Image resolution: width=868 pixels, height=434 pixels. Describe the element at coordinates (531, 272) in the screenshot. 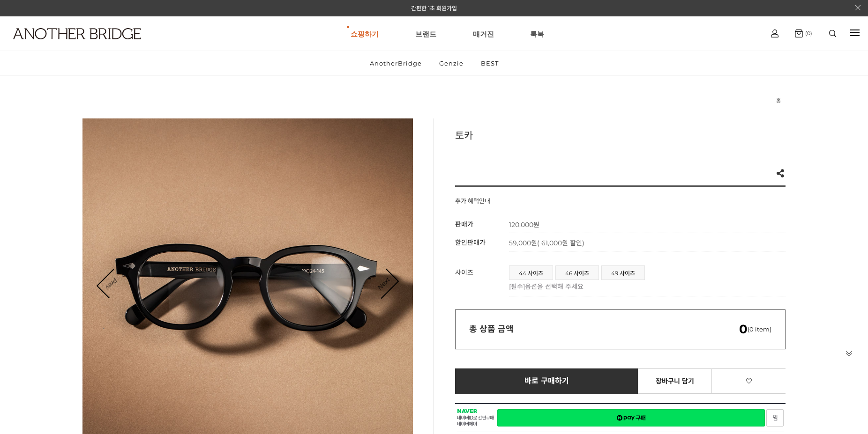

I see `li: 44 사이즈` at that location.